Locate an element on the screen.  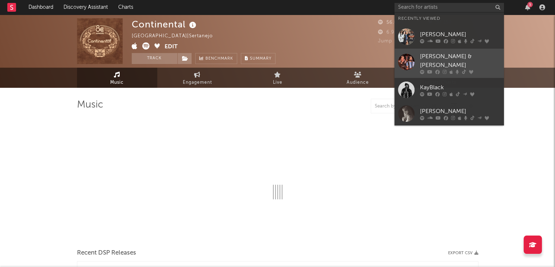
a: Audience is located at coordinates (358, 77).